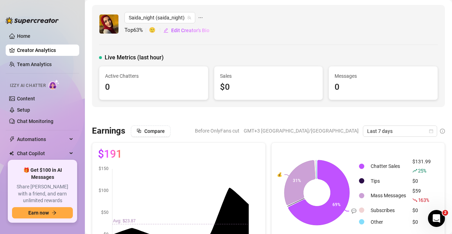 Image resolution: width=452 pixels, height=234 pixels. What do you see at coordinates (415, 171) in the screenshot?
I see `span: rise` at bounding box center [415, 171].